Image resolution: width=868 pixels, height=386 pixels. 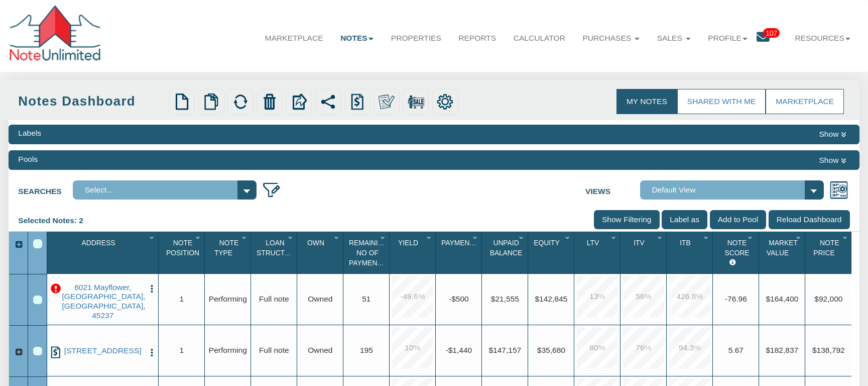 I want to click on span: Ltv, so click(x=593, y=243).